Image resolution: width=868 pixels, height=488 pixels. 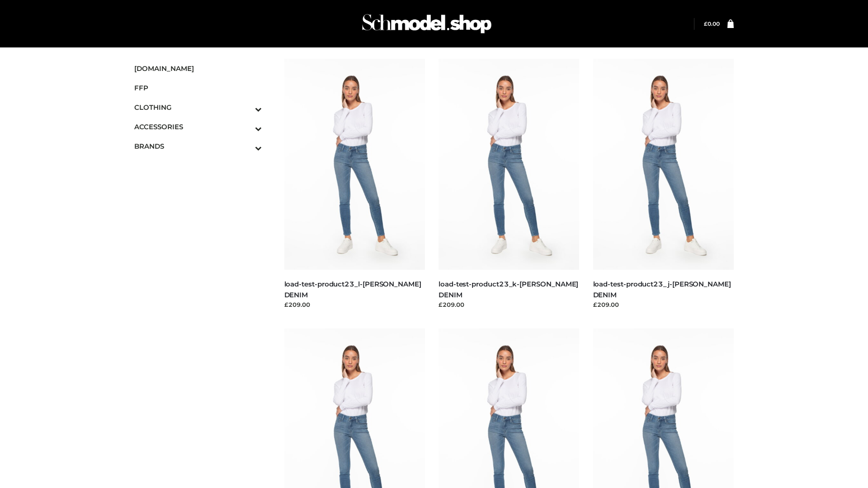 I want to click on a: £0.00, so click(x=712, y=24).